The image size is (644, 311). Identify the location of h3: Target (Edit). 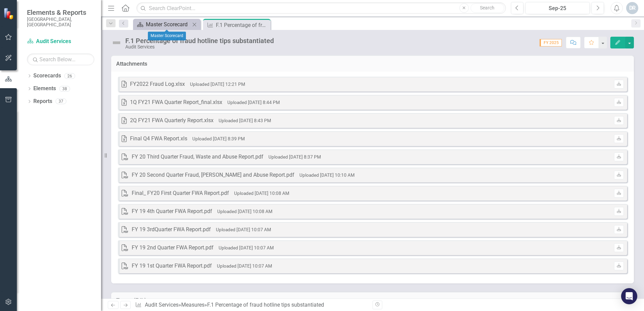
(373, 300).